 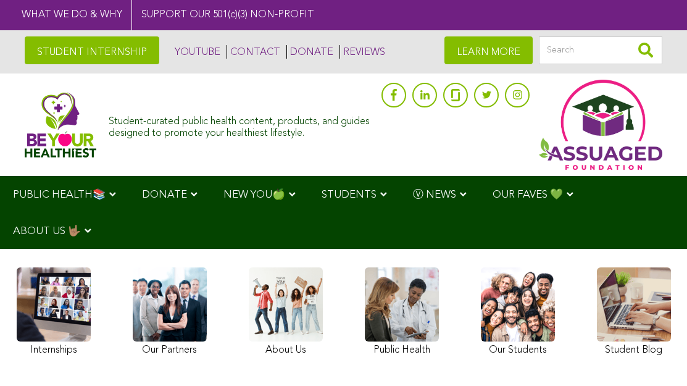 I want to click on a: CONTACT, so click(x=253, y=52).